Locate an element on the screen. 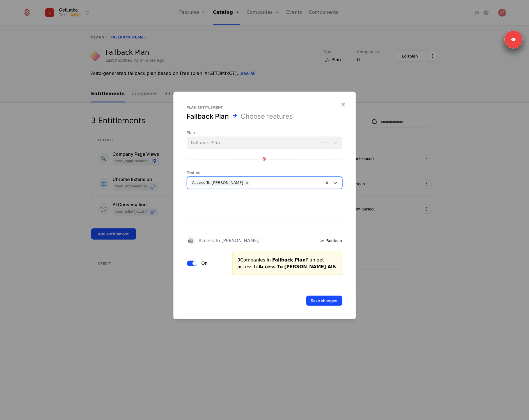 The image size is (529, 420). label: On is located at coordinates (205, 263).